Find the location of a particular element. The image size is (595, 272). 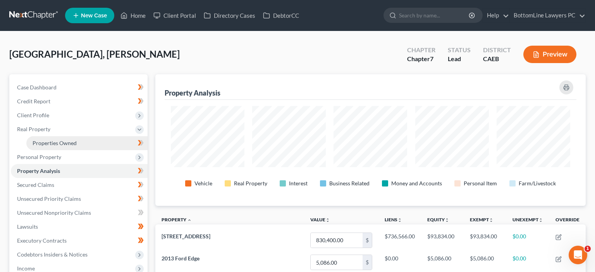

a: Properties Owned is located at coordinates (87, 143).